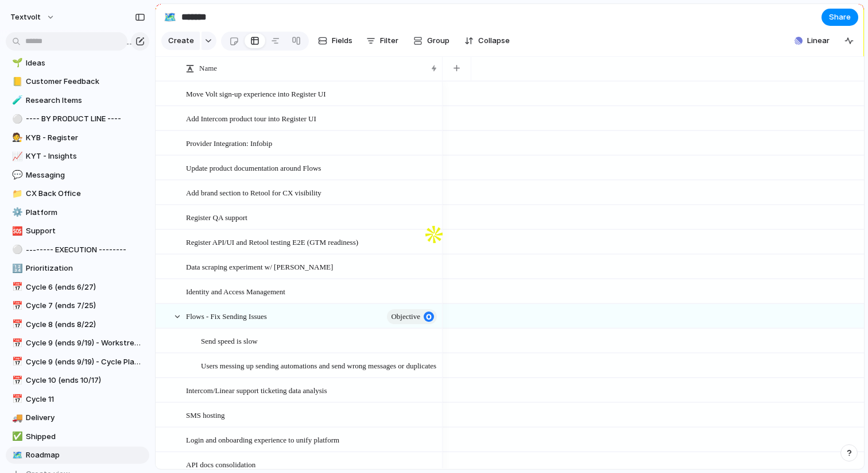 The width and height of the screenshot is (868, 473). What do you see at coordinates (86, 63) in the screenshot?
I see `span: Ideas` at bounding box center [86, 63].